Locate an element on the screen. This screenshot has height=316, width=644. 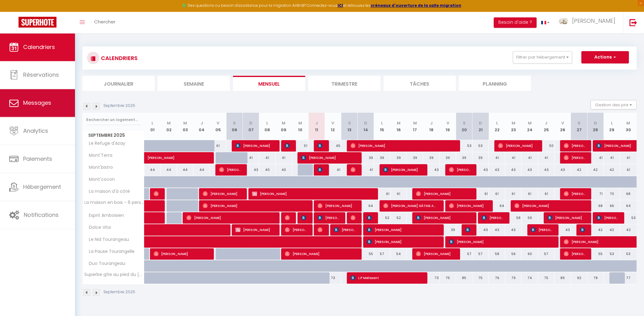
th: 09 is located at coordinates (284, 127).